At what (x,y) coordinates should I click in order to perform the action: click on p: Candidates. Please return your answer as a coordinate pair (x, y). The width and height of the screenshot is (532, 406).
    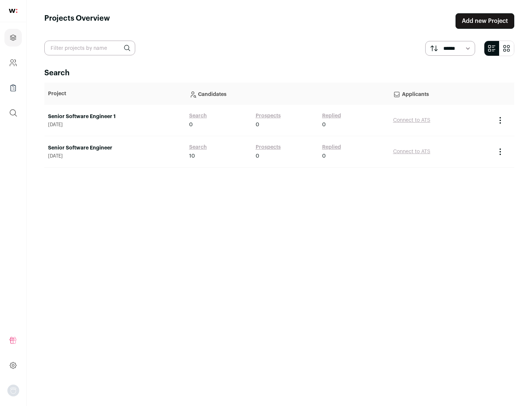
    Looking at the image, I should click on (287, 94).